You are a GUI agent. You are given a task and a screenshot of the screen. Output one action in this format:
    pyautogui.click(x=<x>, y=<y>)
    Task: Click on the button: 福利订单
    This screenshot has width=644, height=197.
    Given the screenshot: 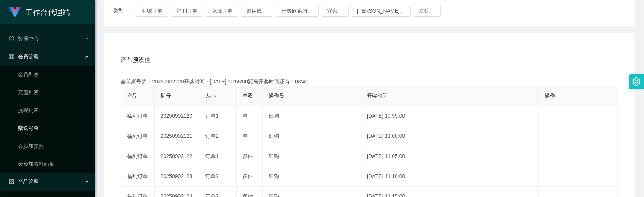 What is the action you would take?
    pyautogui.click(x=187, y=11)
    